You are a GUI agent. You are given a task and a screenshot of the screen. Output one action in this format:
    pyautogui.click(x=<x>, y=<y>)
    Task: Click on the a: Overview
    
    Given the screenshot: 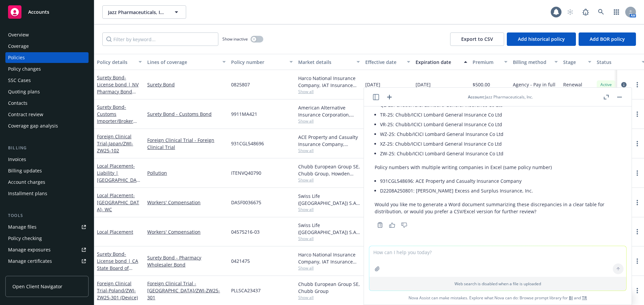 What is the action you would take?
    pyautogui.click(x=47, y=35)
    